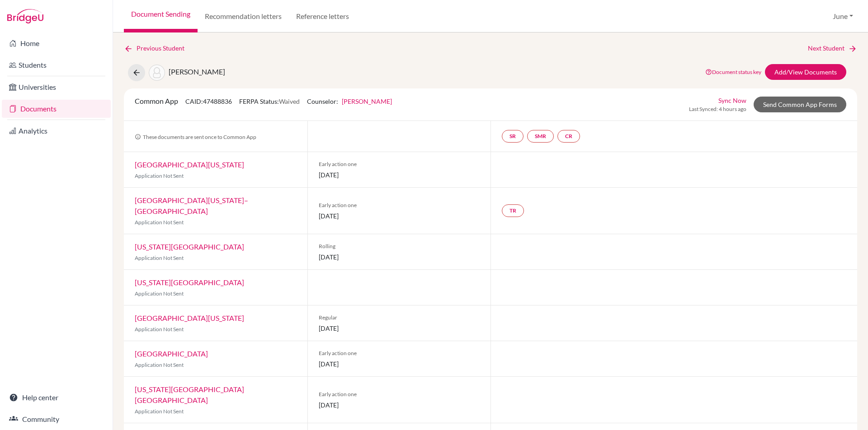 The image size is (868, 430). I want to click on a: Documents, so click(56, 109).